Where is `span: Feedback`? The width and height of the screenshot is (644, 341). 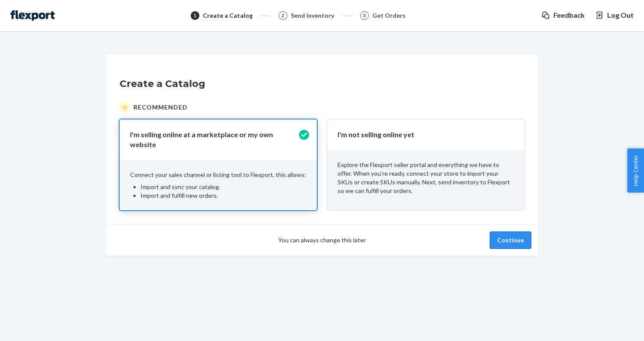 span: Feedback is located at coordinates (569, 15).